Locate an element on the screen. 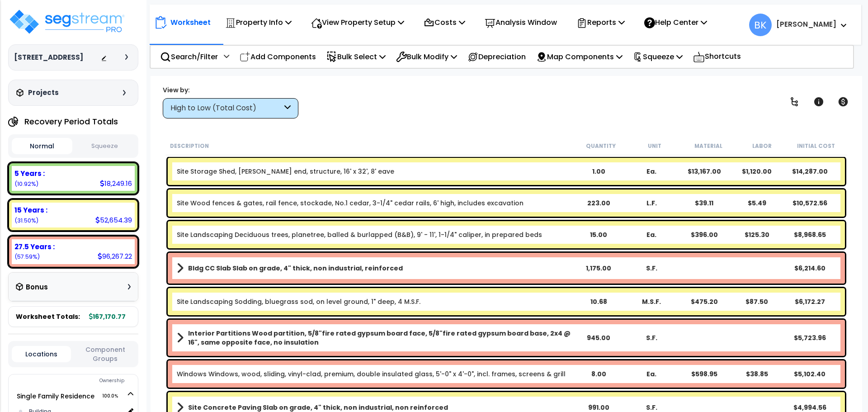 Image resolution: width=868 pixels, height=412 pixels. button: Squeeze is located at coordinates (105, 146).